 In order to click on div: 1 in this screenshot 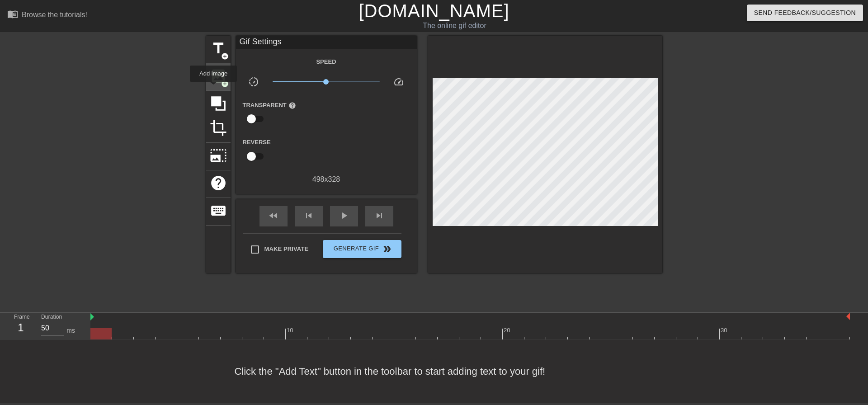, I will do `click(21, 327)`.